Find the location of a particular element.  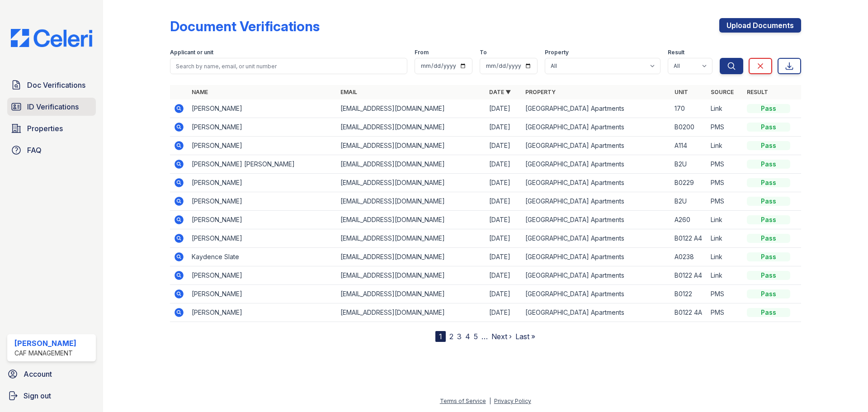

span: ID Verifications is located at coordinates (53, 107).